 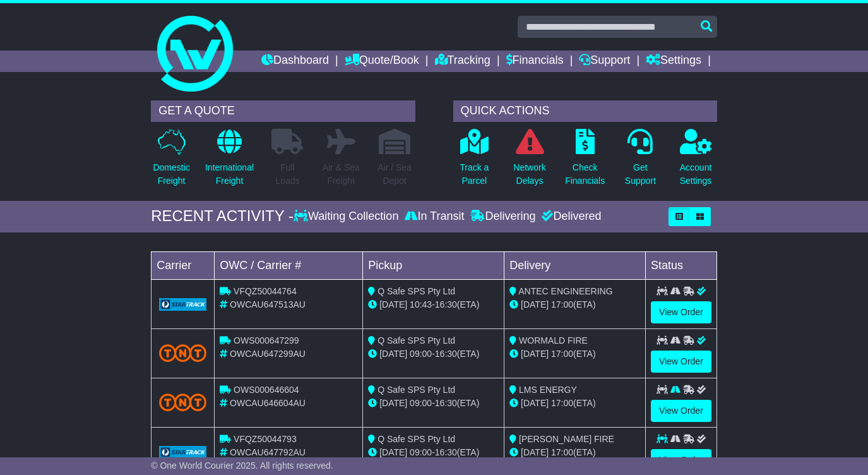 What do you see at coordinates (674, 61) in the screenshot?
I see `a: Settings` at bounding box center [674, 61].